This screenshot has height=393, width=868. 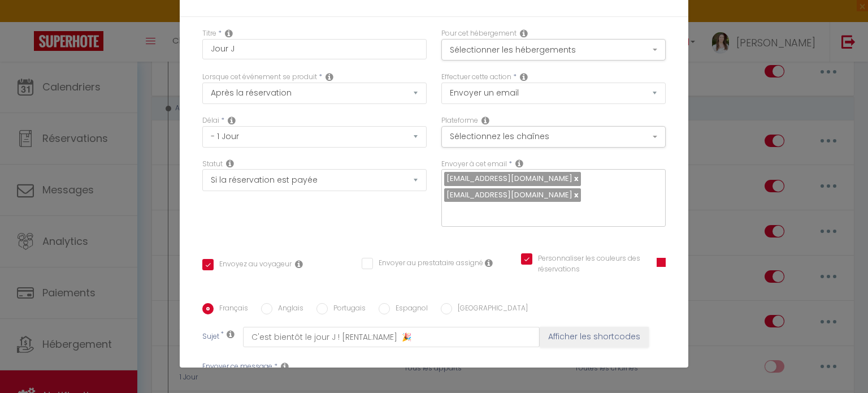 I want to click on label: Envoyer ce message, so click(x=237, y=366).